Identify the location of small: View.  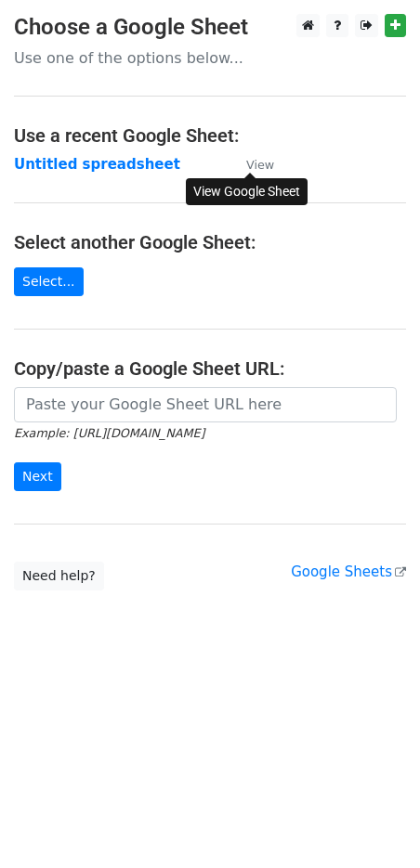
(260, 165).